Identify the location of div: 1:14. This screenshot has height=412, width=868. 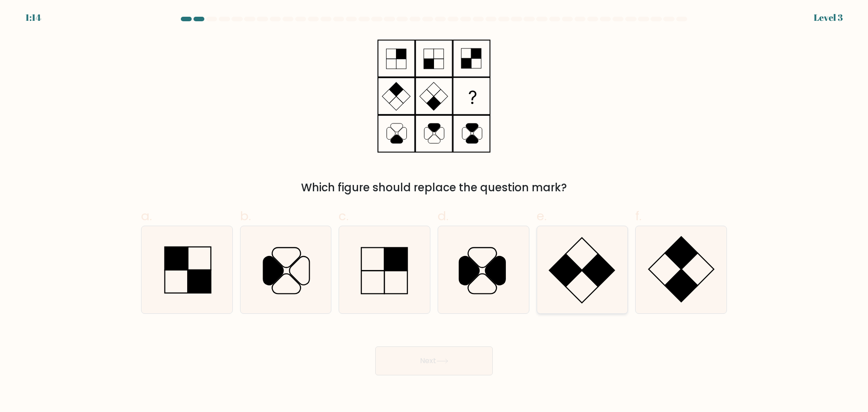
(33, 17).